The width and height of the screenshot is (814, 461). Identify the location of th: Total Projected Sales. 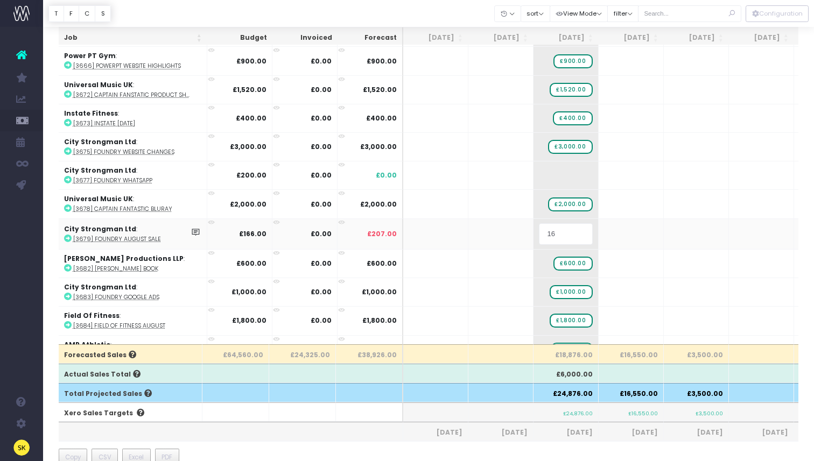
(130, 393).